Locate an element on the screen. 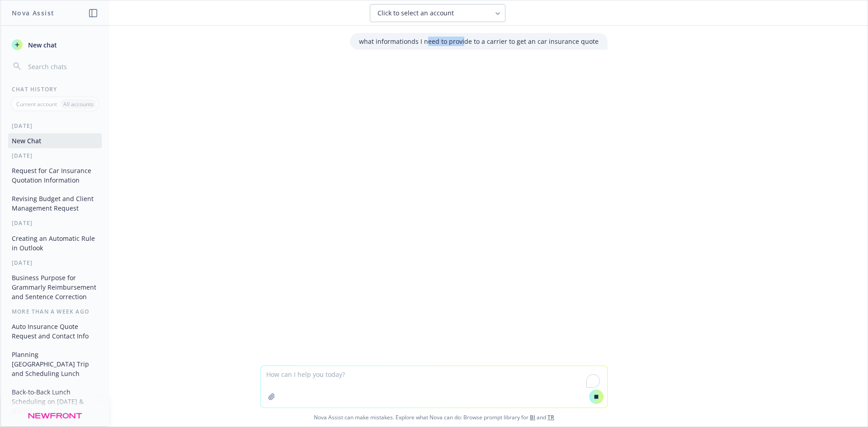  h1: Nova Assist is located at coordinates (33, 13).